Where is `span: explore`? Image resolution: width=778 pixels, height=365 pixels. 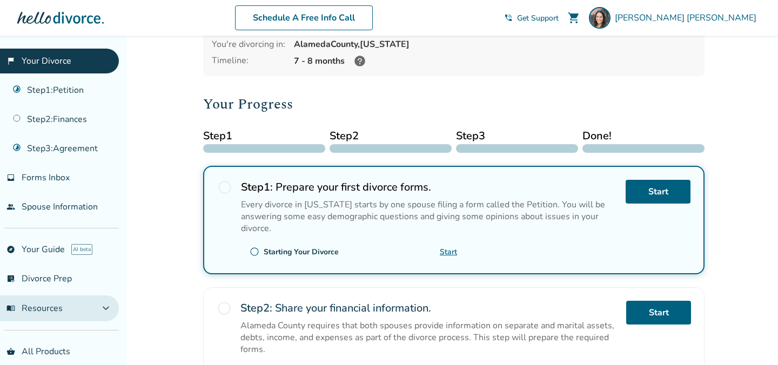
span: explore is located at coordinates (11, 250).